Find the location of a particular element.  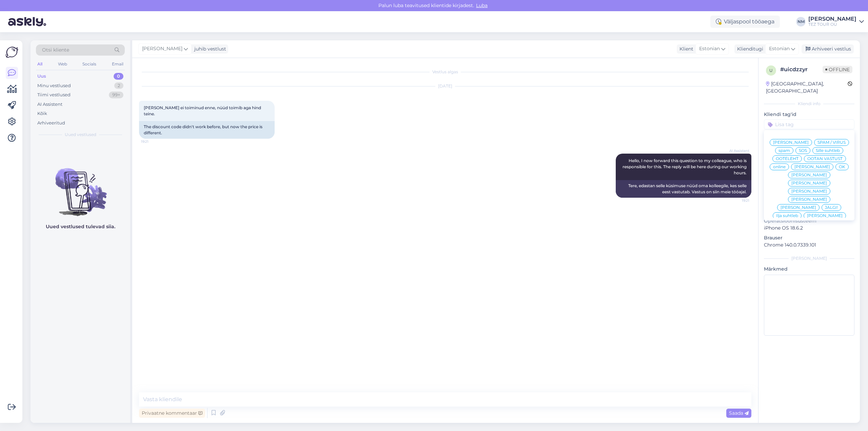

img: No chats is located at coordinates (80, 187).